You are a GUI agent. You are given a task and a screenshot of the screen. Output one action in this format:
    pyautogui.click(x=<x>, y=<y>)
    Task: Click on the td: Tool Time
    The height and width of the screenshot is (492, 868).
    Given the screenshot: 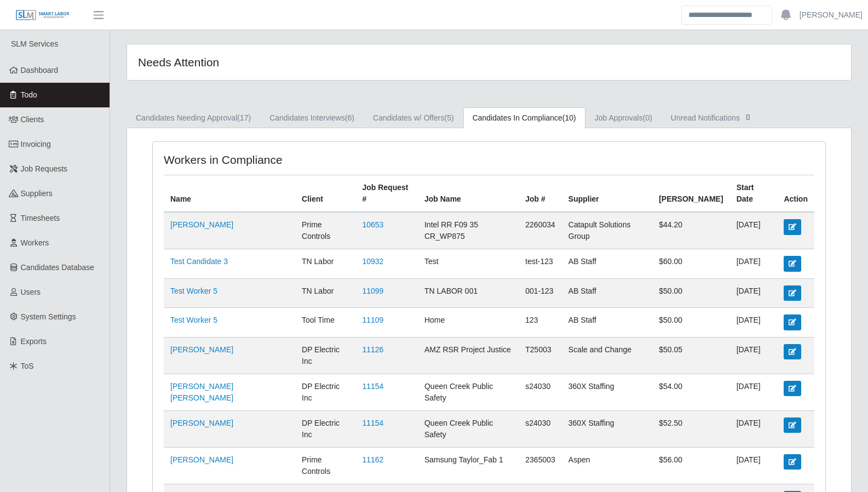 What is the action you would take?
    pyautogui.click(x=325, y=322)
    